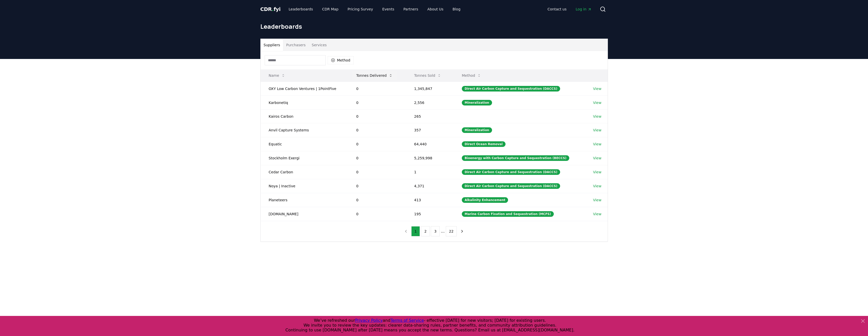 The height and width of the screenshot is (336, 868). Describe the element at coordinates (484, 144) in the screenshot. I see `div: Direct Ocean Removal` at that location.